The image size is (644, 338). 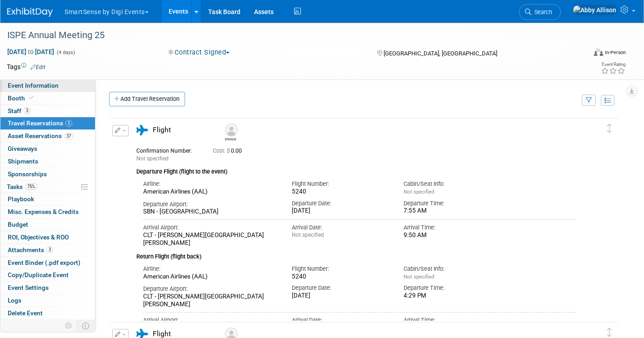 What do you see at coordinates (341, 235) in the screenshot?
I see `div: Not specified` at bounding box center [341, 235].